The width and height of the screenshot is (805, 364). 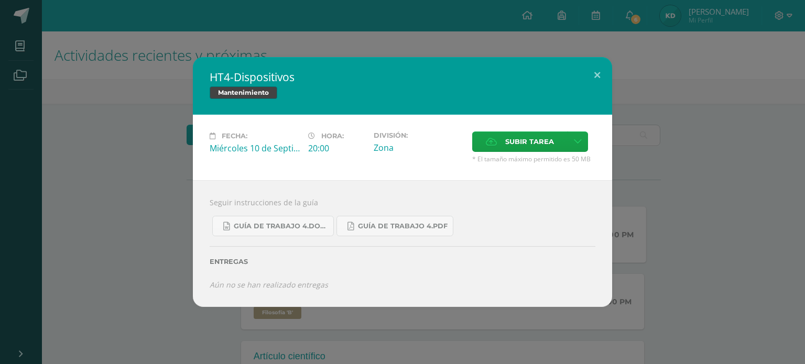 I want to click on a: Guía de trabajo 4.docx, so click(x=273, y=226).